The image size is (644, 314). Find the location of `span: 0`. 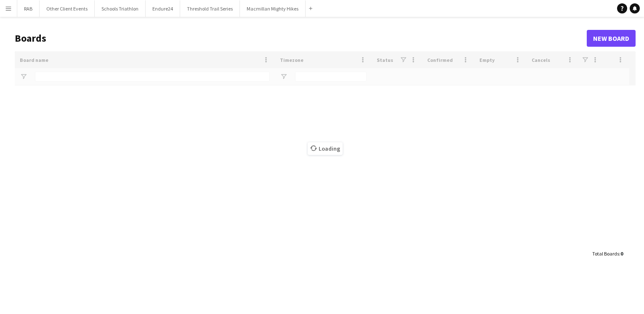

span: 0 is located at coordinates (622, 254).